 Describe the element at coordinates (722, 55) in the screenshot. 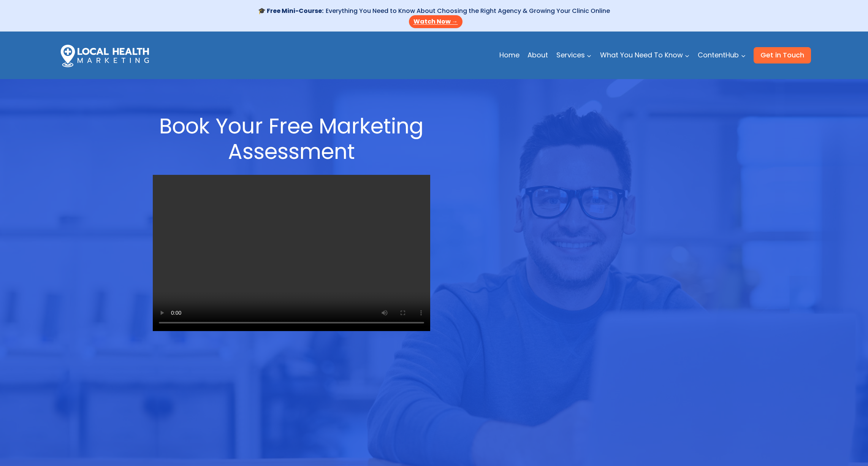

I see `button: Child menu of ContentHub` at that location.